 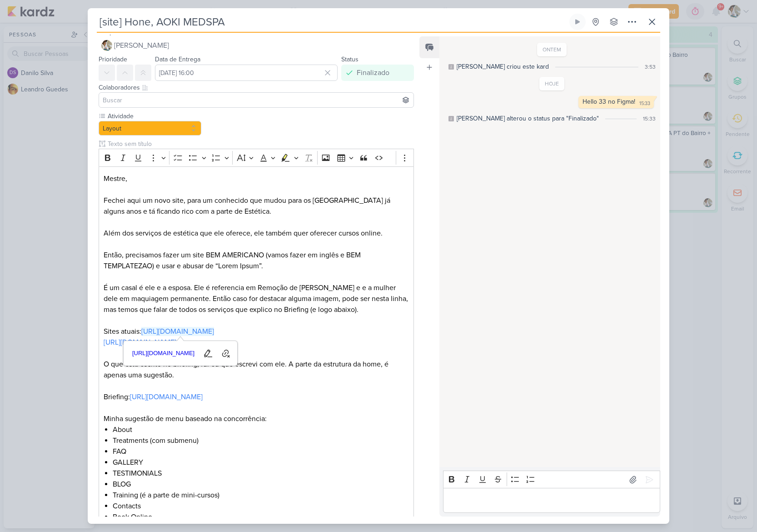 I want to click on li: Book Online, so click(x=261, y=517).